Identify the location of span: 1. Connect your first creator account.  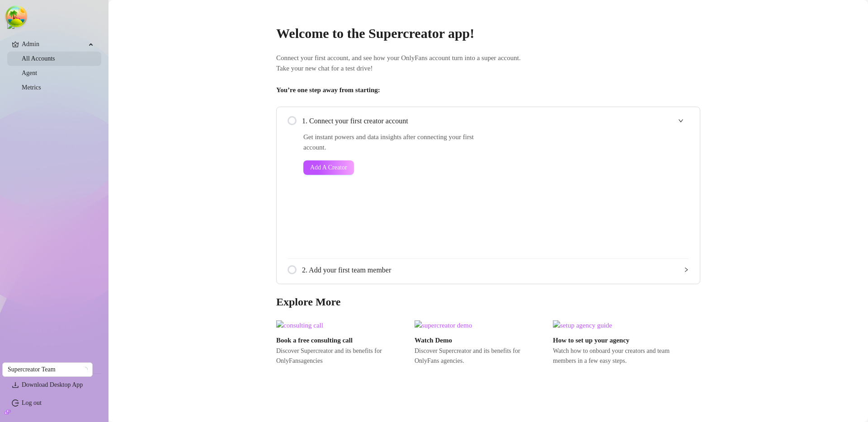
(496, 121).